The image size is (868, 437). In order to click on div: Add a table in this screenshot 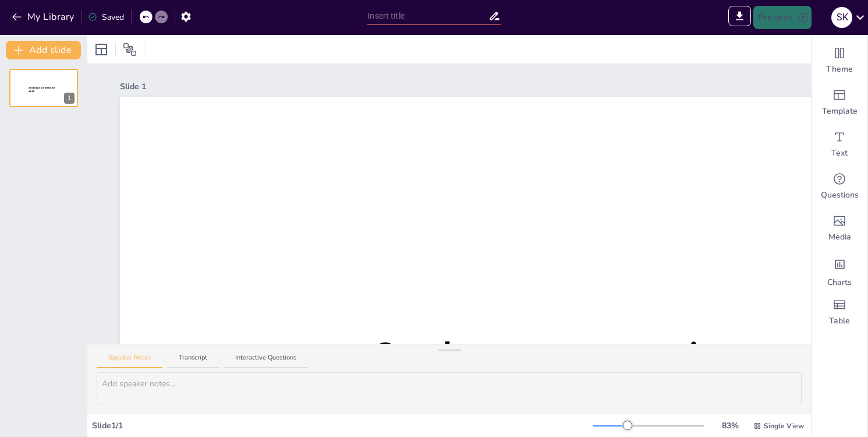, I will do `click(839, 312)`.